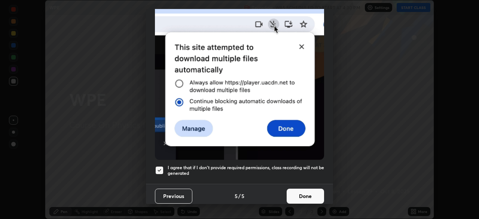  Describe the element at coordinates (305, 196) in the screenshot. I see `button: Done` at that location.